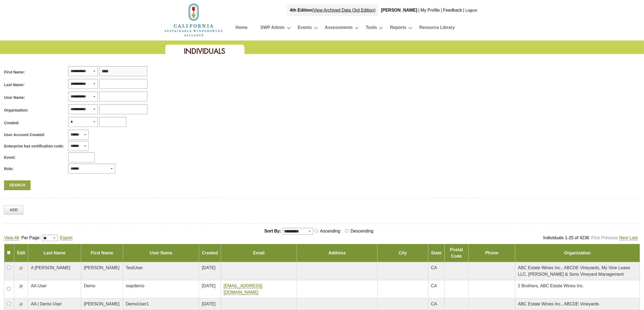  What do you see at coordinates (339, 28) in the screenshot?
I see `a: Assessments` at bounding box center [339, 28].